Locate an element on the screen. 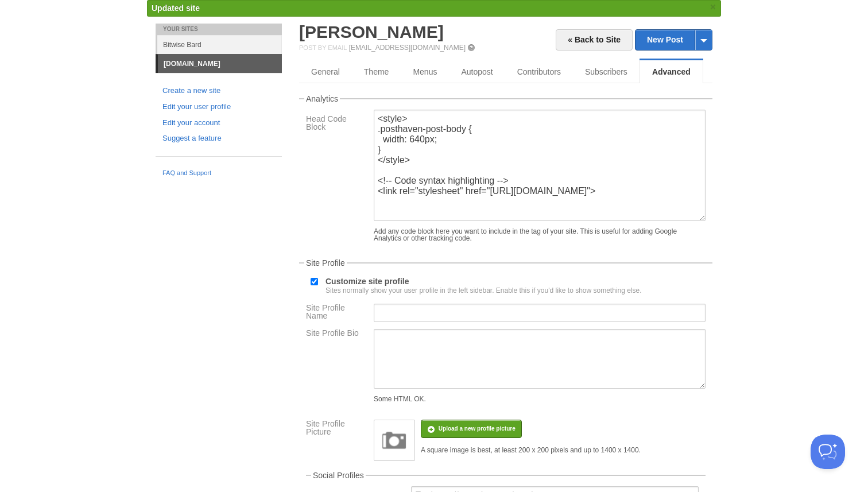 This screenshot has width=868, height=492. img: image.png is located at coordinates (394, 440).